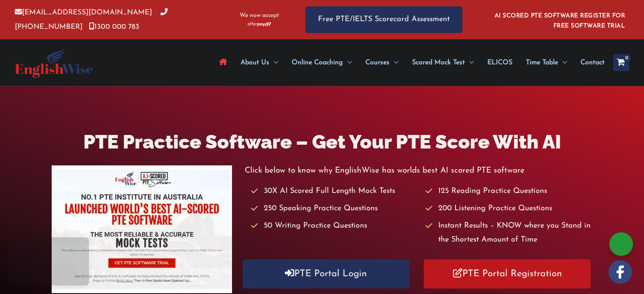 The height and width of the screenshot is (294, 644). Describe the element at coordinates (621, 272) in the screenshot. I see `img: white-facebook.png` at that location.